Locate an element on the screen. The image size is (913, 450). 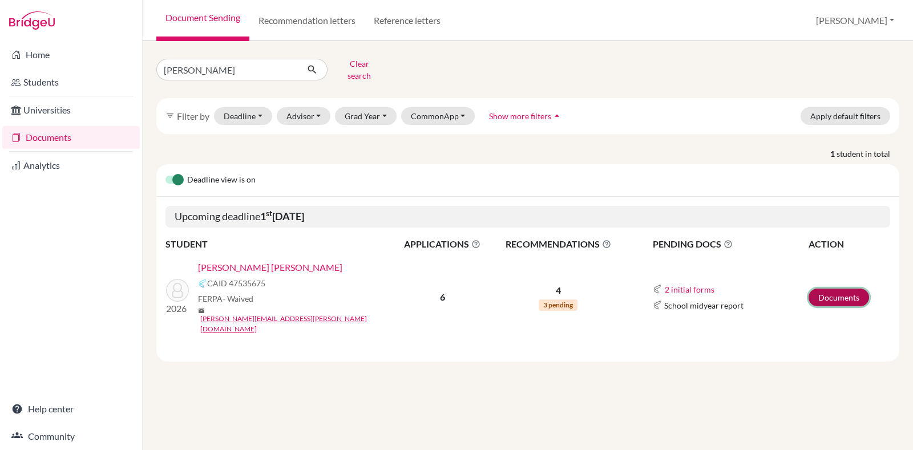
button: 2 initial forms is located at coordinates (689, 289).